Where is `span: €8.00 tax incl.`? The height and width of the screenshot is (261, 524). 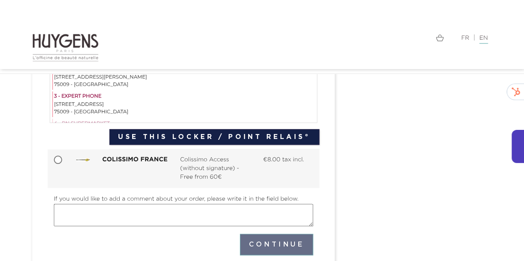
span: €8.00 tax incl. is located at coordinates (283, 160).